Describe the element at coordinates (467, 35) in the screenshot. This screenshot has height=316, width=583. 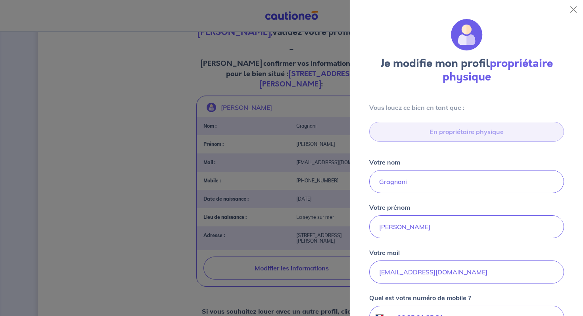
I see `img: illu_account.svg` at that location.